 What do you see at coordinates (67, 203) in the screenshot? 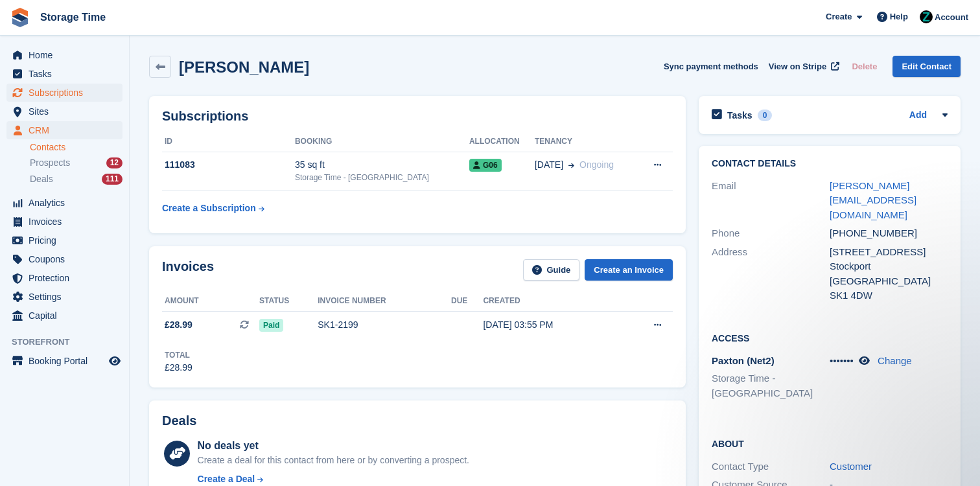
I see `span: Analytics` at bounding box center [67, 203].